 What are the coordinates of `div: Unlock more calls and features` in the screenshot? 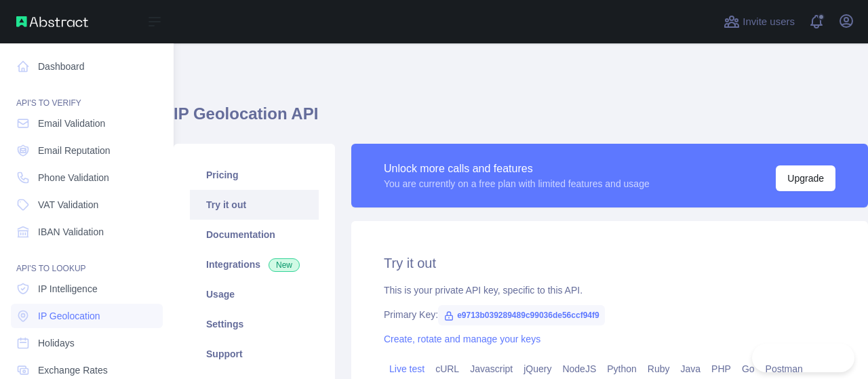 It's located at (517, 168).